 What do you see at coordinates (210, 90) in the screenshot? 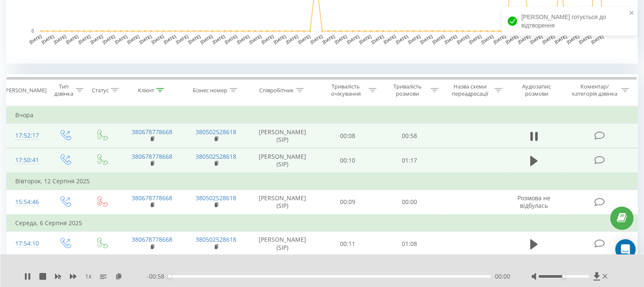
I see `div: Бізнес номер` at bounding box center [210, 90].